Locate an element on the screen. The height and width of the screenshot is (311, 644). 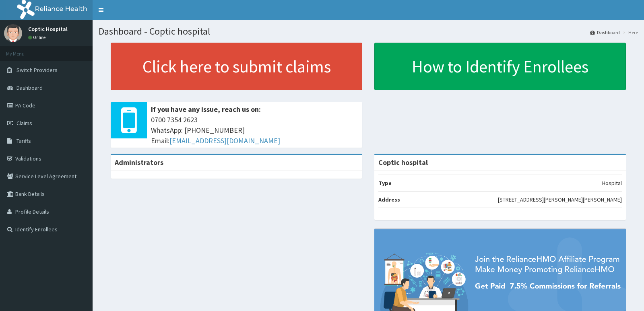
a: Dashboard is located at coordinates (605, 32).